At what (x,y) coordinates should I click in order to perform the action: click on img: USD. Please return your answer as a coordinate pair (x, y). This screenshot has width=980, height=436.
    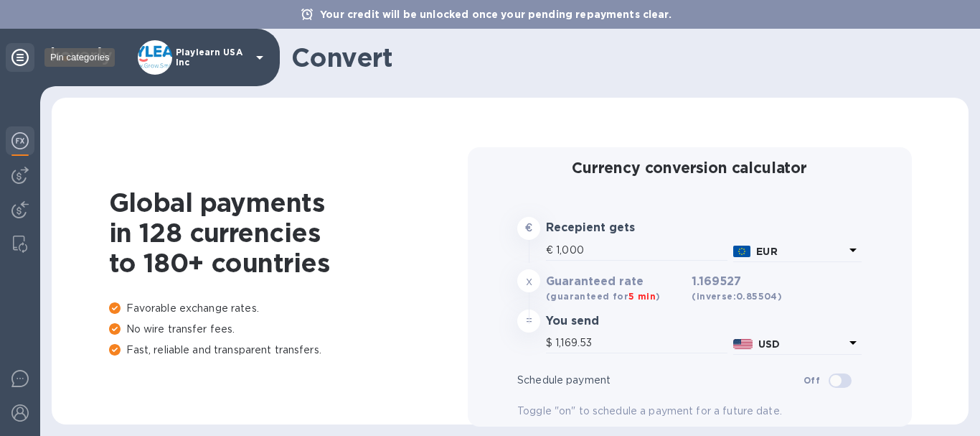
    Looking at the image, I should click on (742, 344).